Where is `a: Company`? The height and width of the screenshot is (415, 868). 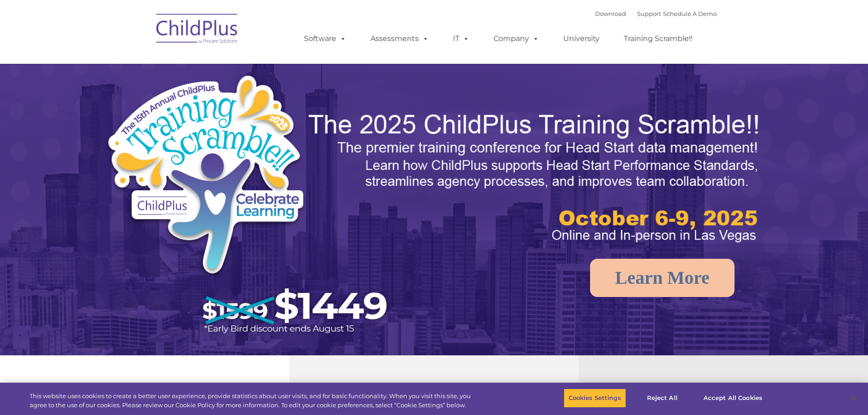
a: Company is located at coordinates (517, 39).